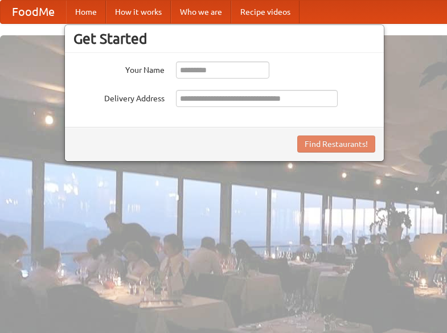 This screenshot has width=447, height=333. What do you see at coordinates (138, 12) in the screenshot?
I see `a: How it works` at bounding box center [138, 12].